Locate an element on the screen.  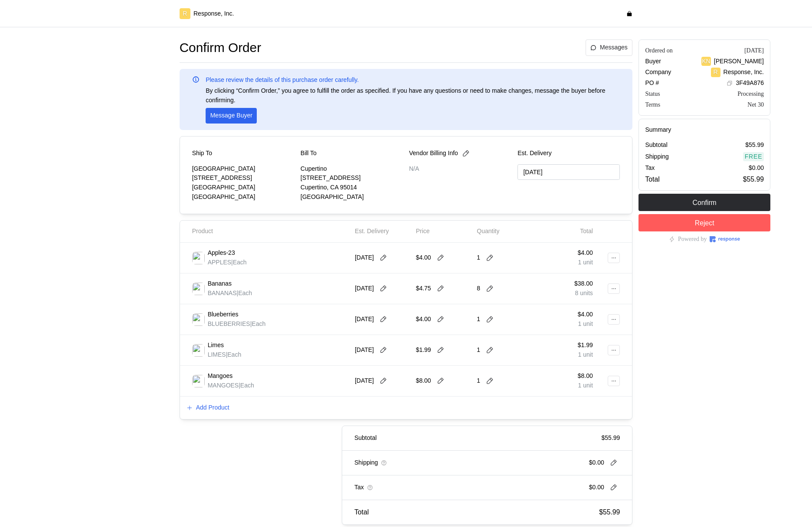
p: Price is located at coordinates (423, 232).